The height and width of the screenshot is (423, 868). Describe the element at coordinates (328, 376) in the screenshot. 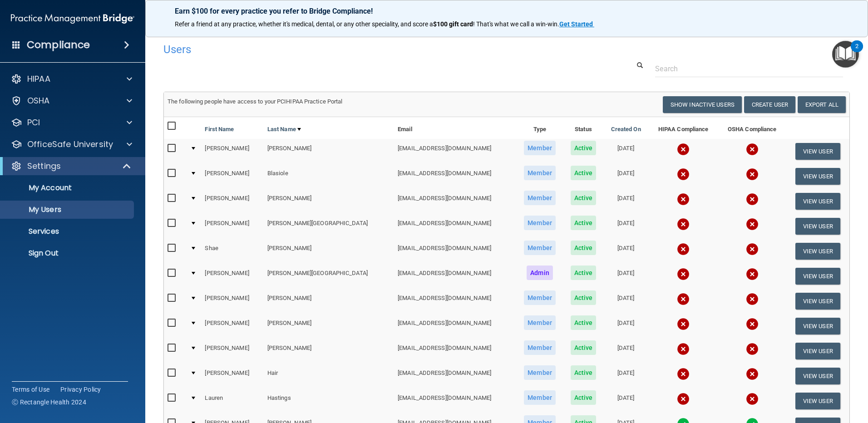

I see `td: Hair` at that location.